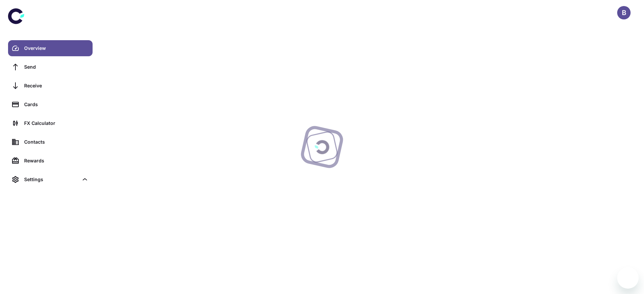  What do you see at coordinates (50, 48) in the screenshot?
I see `a: Overview` at bounding box center [50, 48].